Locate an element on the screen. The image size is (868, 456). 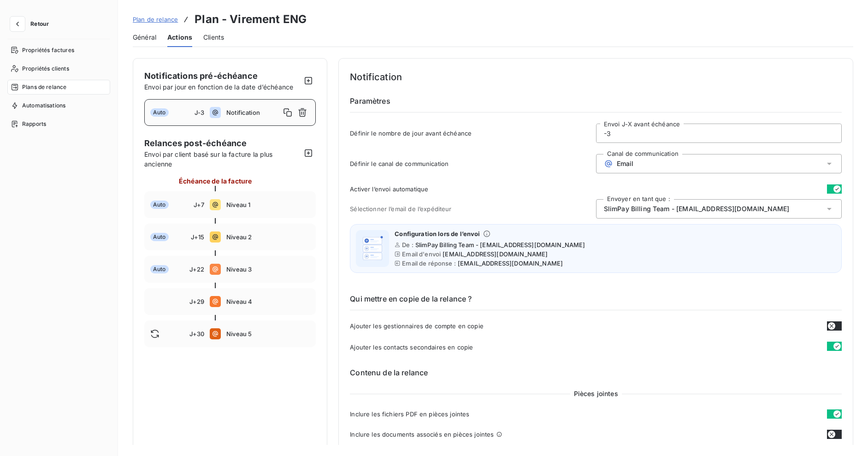
span: Niveau 3 is located at coordinates (268, 269).